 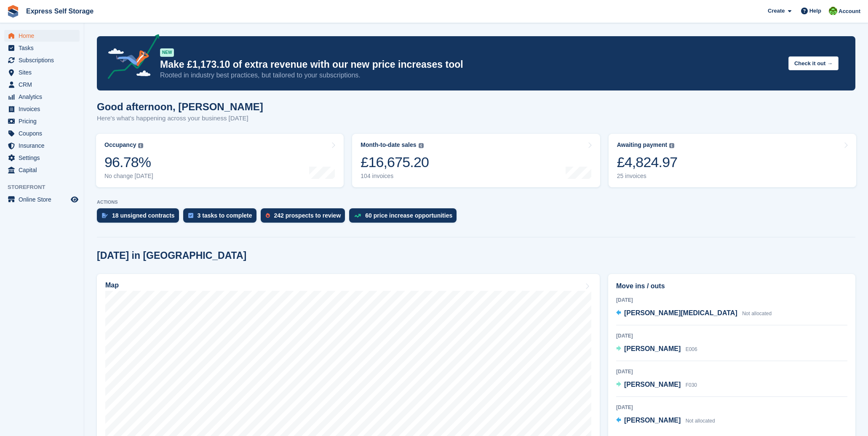 What do you see at coordinates (45, 187) in the screenshot?
I see `span: Storefront` at bounding box center [45, 187].